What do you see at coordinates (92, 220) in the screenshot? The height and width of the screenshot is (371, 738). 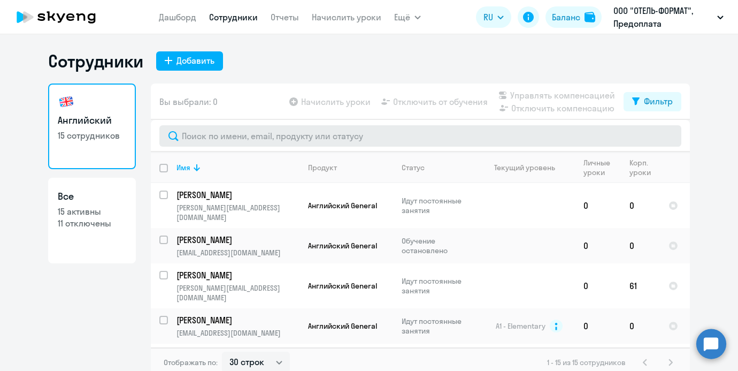 I see `a: Все15 активны11 отключены` at bounding box center [92, 220].